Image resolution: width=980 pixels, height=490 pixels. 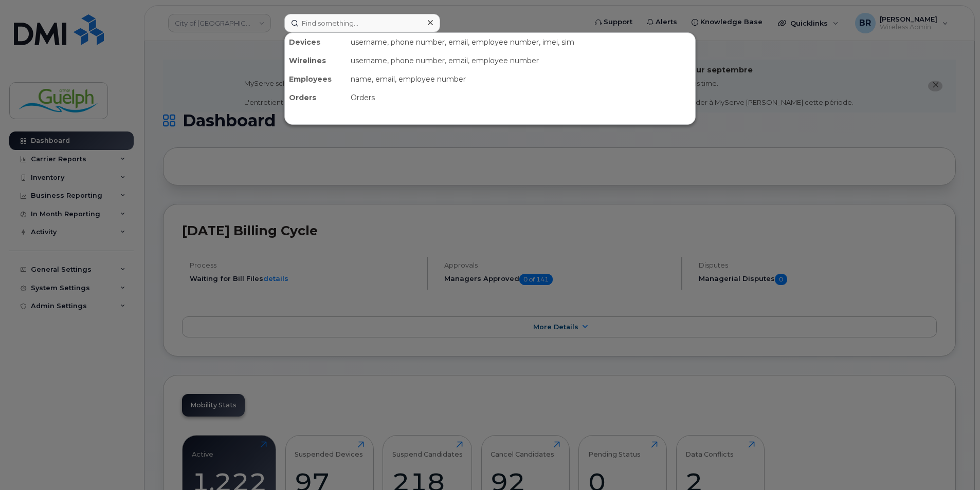 I want to click on div: username, phone number, email, employee number, so click(x=521, y=60).